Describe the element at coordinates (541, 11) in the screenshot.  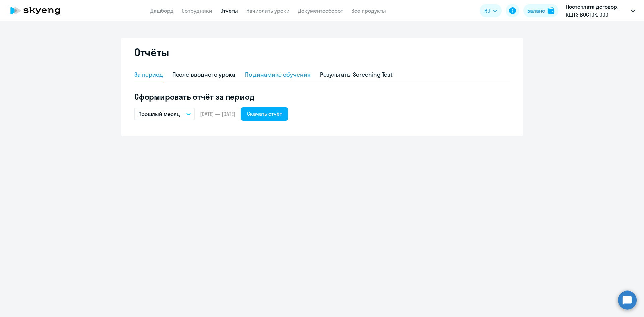
I see `a: Балансbalance` at that location.